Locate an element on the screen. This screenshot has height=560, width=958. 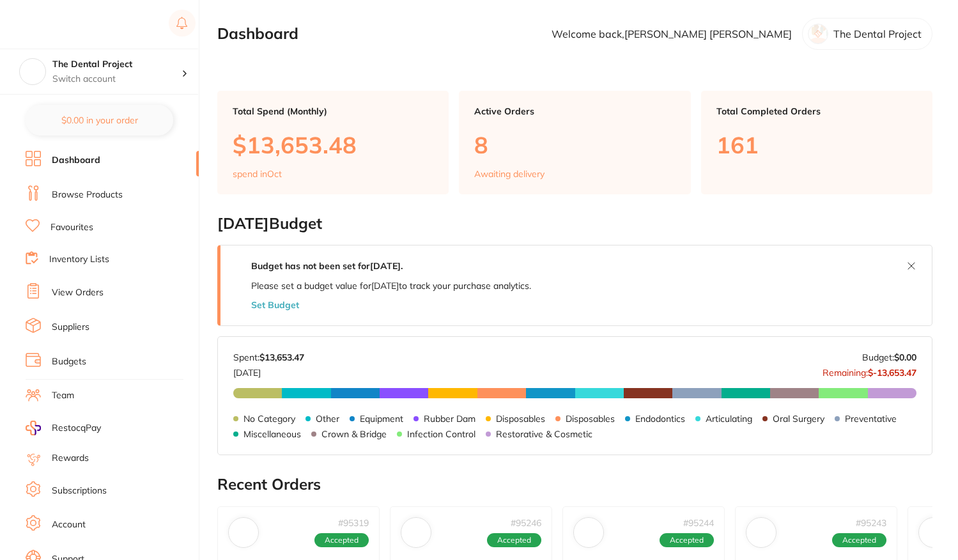
h2: Recent Orders is located at coordinates (575, 484).